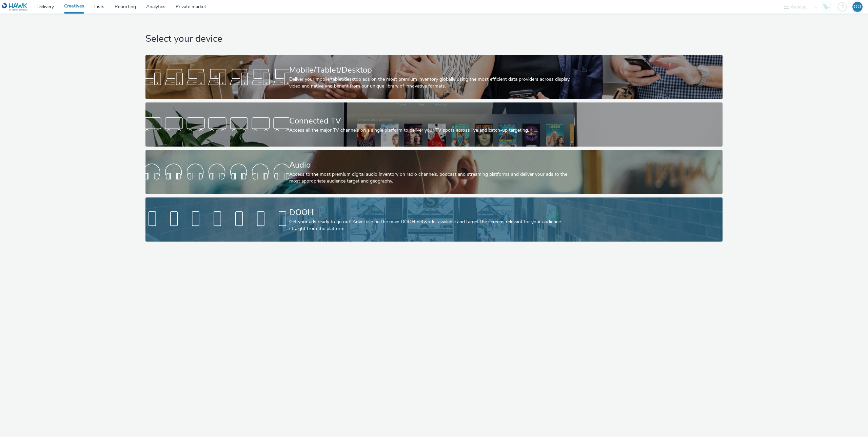  What do you see at coordinates (433, 165) in the screenshot?
I see `div: Audio` at bounding box center [433, 165].